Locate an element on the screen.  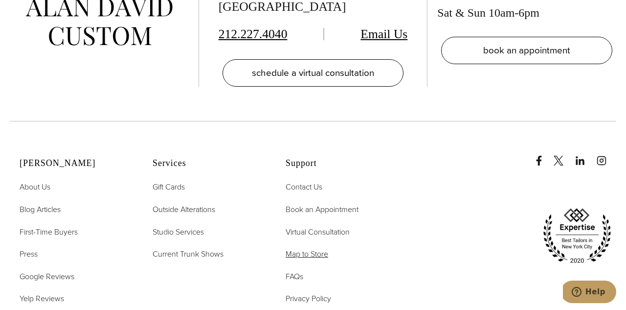
a: Virtual Consultation is located at coordinates (317, 232).